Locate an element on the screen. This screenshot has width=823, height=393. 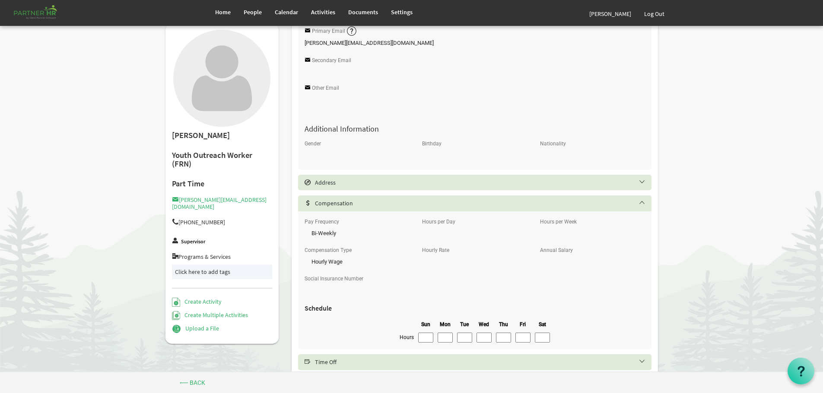
th: Sat is located at coordinates (542, 325).